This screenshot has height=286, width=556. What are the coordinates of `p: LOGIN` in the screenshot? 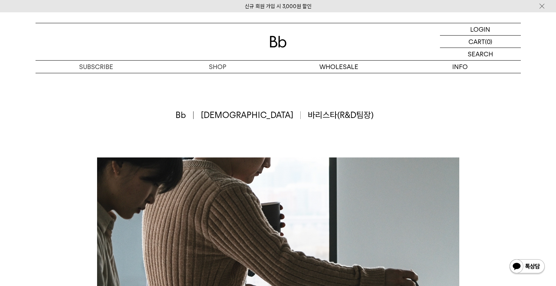 It's located at (480, 29).